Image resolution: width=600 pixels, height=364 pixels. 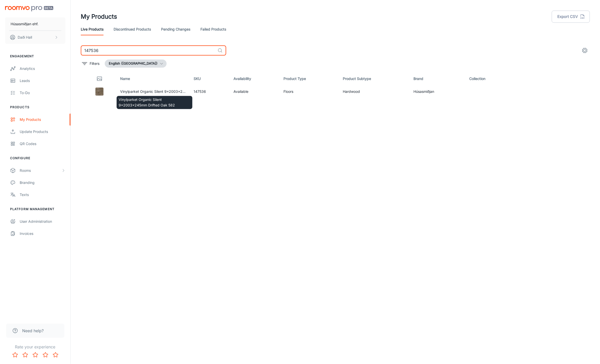 I want to click on a: Failed Products, so click(x=213, y=29).